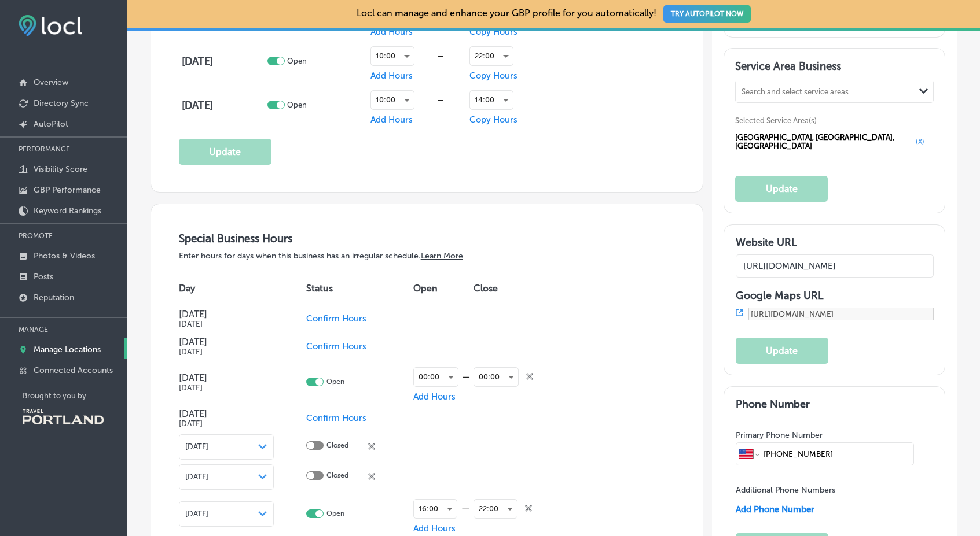 The height and width of the screenshot is (536, 980). I want to click on h3: Website URL, so click(835, 243).